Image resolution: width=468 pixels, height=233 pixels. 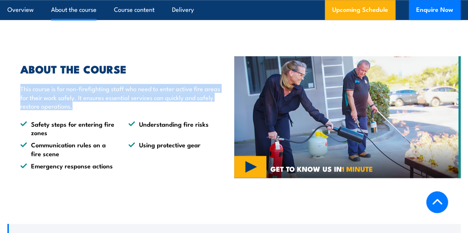 What do you see at coordinates (357, 169) in the screenshot?
I see `strong: 1 MINUTE` at bounding box center [357, 169].